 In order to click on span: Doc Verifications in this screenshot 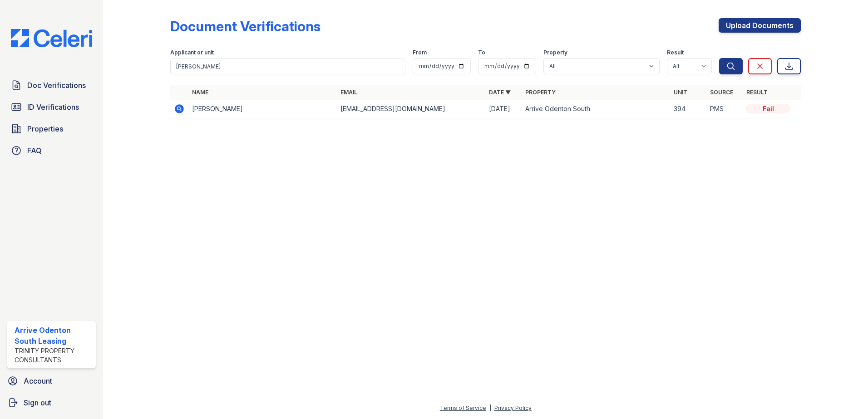, I will do `click(56, 85)`.